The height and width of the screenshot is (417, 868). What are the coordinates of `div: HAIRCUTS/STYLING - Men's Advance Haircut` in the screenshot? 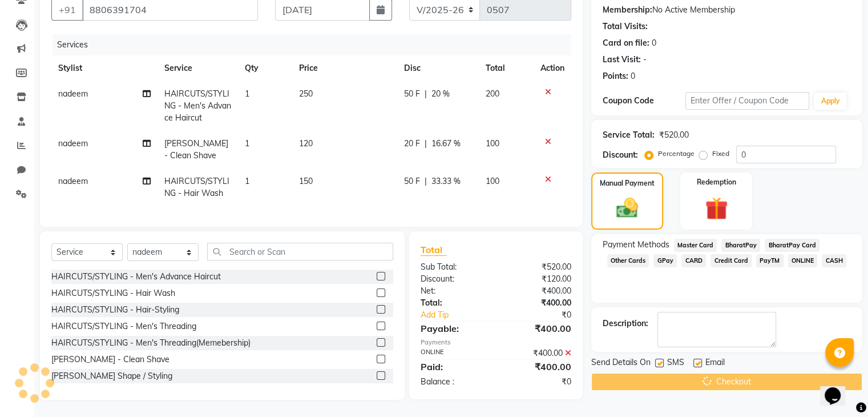 It's located at (136, 277).